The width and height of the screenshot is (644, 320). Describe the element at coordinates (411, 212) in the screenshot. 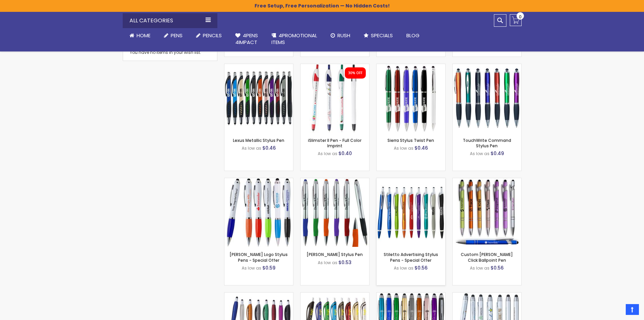

I see `img: Stiletto Advertising Stylus Pens - Special Offer` at that location.